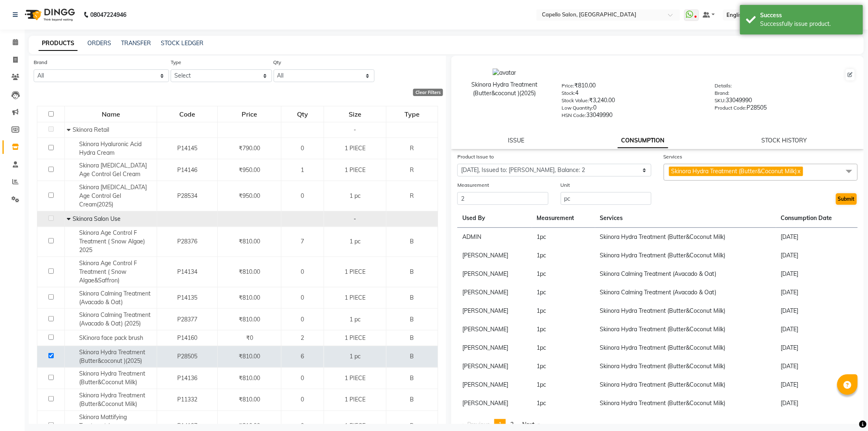 This screenshot has height=431, width=868. What do you see at coordinates (723, 93) in the screenshot?
I see `label: Brand:` at bounding box center [723, 93].